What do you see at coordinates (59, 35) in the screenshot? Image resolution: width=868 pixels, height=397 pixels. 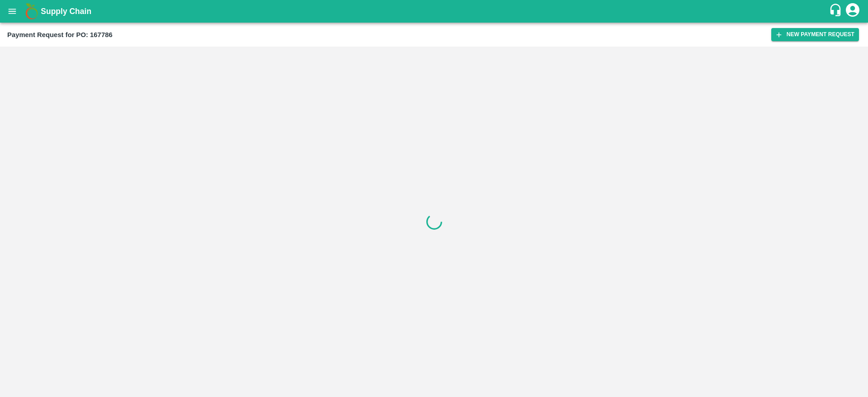 I see `b: Payment Request for PO: 167786` at bounding box center [59, 35].